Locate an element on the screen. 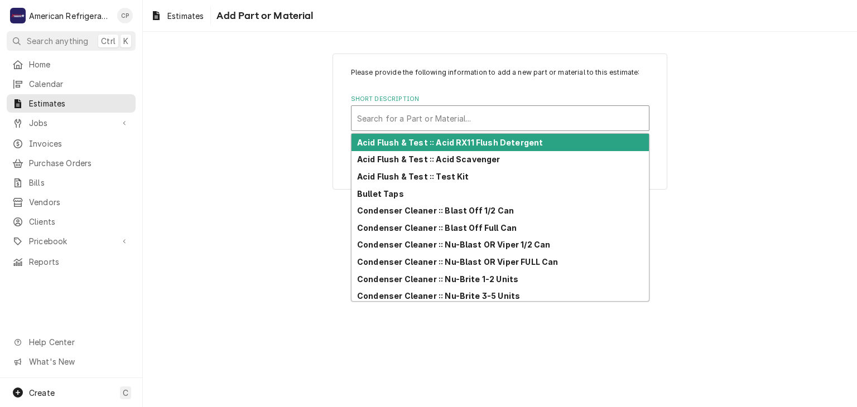 The height and width of the screenshot is (407, 857). span: Purchase Orders is located at coordinates (79, 163).